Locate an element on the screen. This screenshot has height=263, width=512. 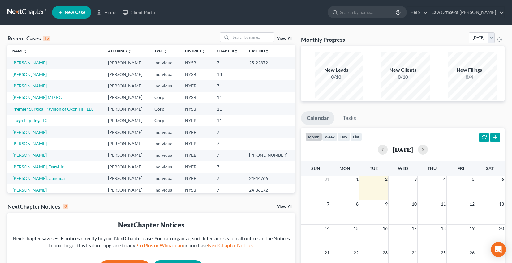
a: Premier Surgical Pavilion of Oxon Hill LLC is located at coordinates (53, 109).